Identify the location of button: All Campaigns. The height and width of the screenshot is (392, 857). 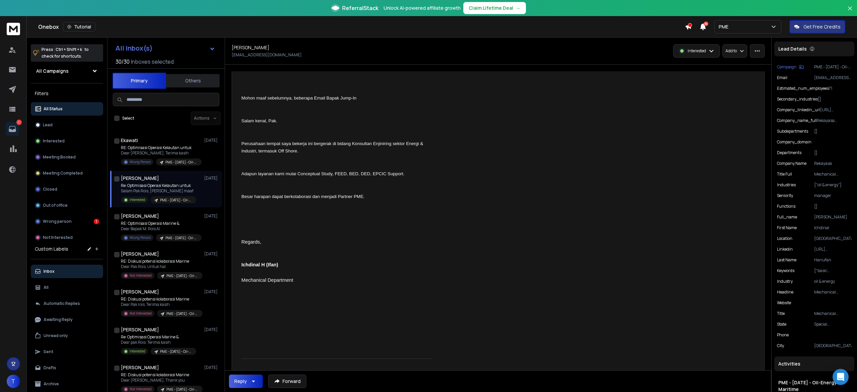
(67, 71).